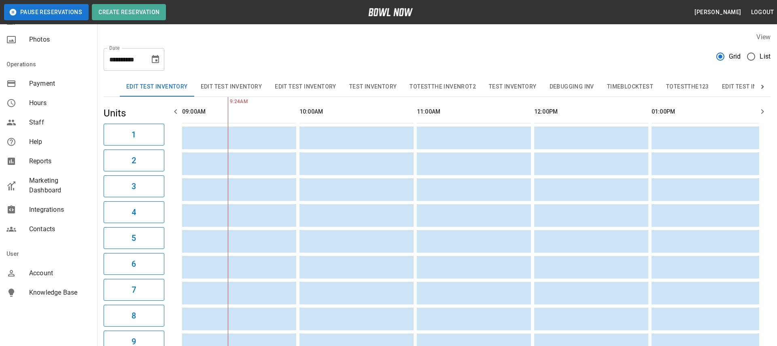  What do you see at coordinates (630, 87) in the screenshot?
I see `button: TimeBlockTest` at bounding box center [630, 87].